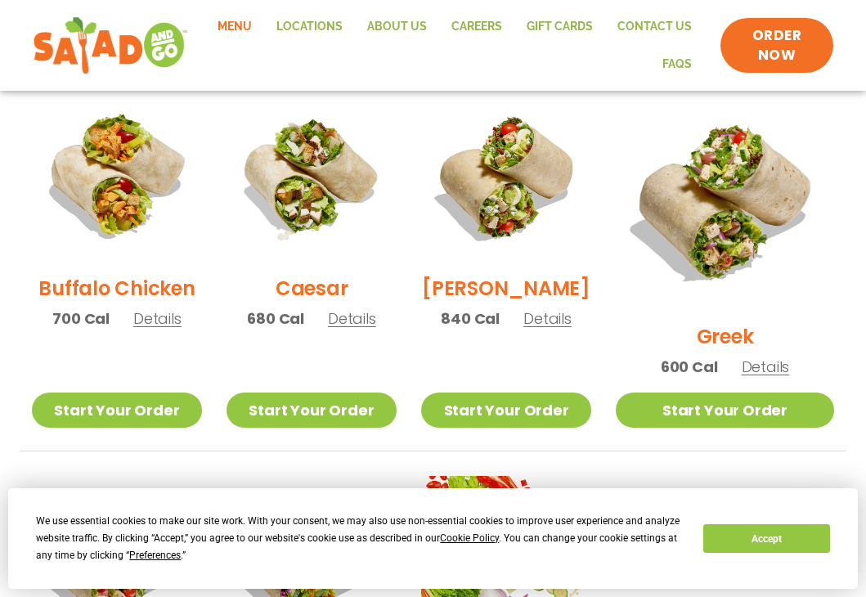 Image resolution: width=866 pixels, height=597 pixels. Describe the element at coordinates (432, 538) in the screenshot. I see `div: Cookie Consent Prompt` at that location.